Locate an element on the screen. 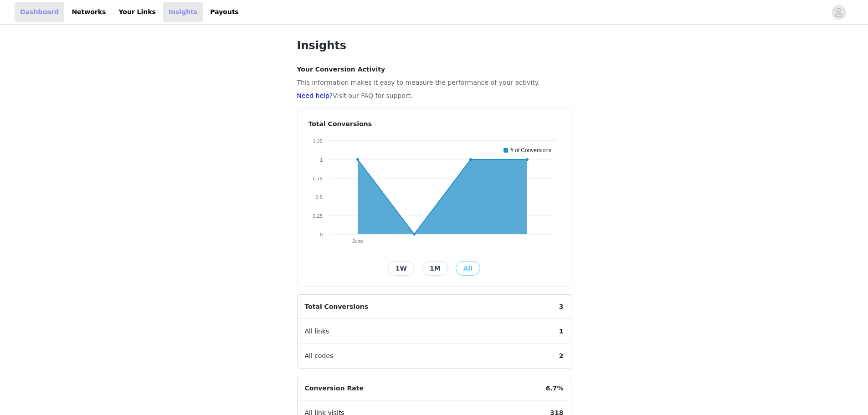 Image resolution: width=868 pixels, height=415 pixels. a: Insights is located at coordinates (183, 12).